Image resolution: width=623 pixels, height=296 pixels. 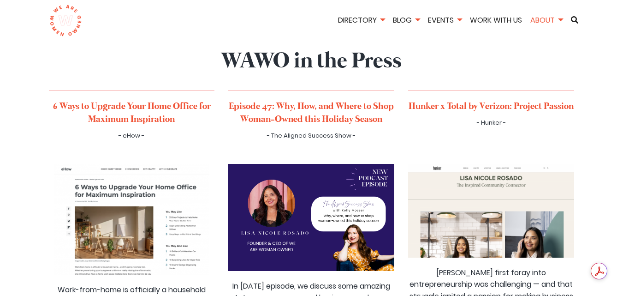 What do you see at coordinates (491, 122) in the screenshot?
I see `span: - Hunker -` at bounding box center [491, 122].